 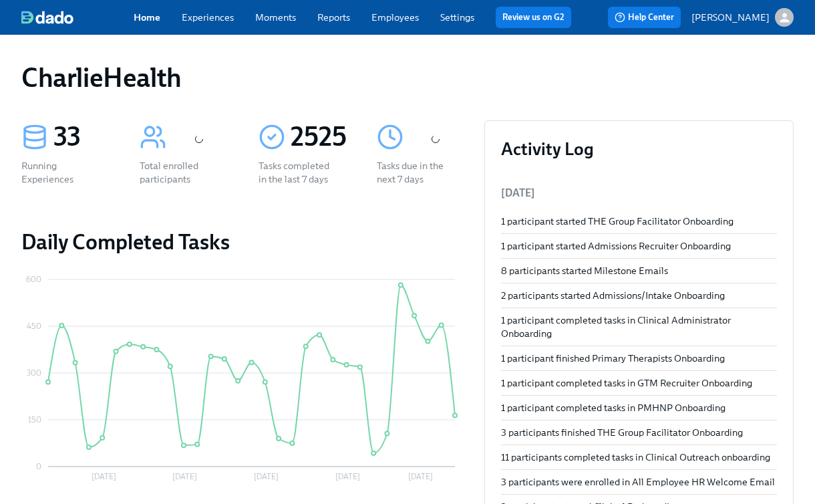 What do you see at coordinates (638, 149) in the screenshot?
I see `h3: Activity Log` at bounding box center [638, 149].